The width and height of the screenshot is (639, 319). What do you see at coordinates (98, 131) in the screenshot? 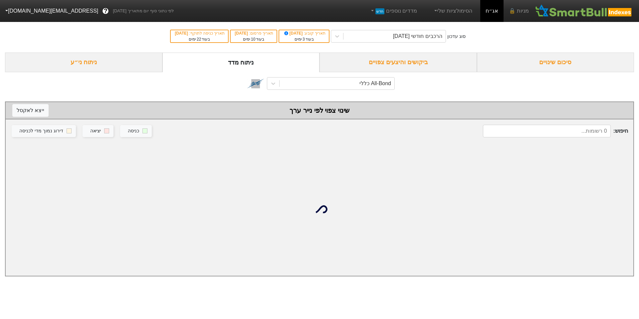
I see `button: יציאה` at bounding box center [98, 131].